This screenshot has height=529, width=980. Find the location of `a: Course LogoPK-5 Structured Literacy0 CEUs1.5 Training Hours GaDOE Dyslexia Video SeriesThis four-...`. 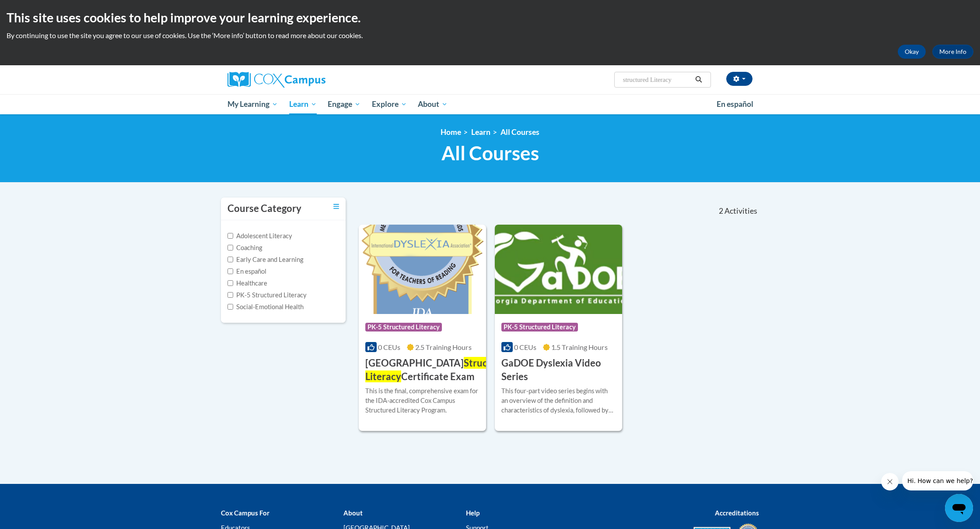

a: Course LogoPK-5 Structured Literacy0 CEUs1.5 Training Hours GaDOE Dyslexia Video SeriesThis four-... is located at coordinates (558, 327).